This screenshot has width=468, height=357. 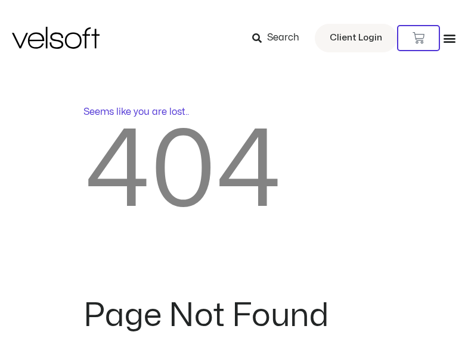 I want to click on div: Menu Toggle, so click(x=449, y=38).